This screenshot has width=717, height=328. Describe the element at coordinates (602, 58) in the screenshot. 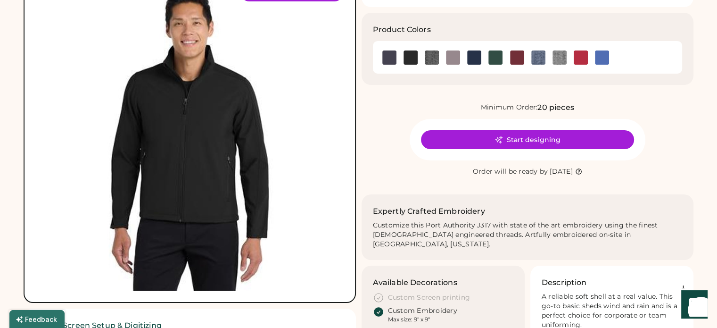

I see `div: True Royal` at that location.